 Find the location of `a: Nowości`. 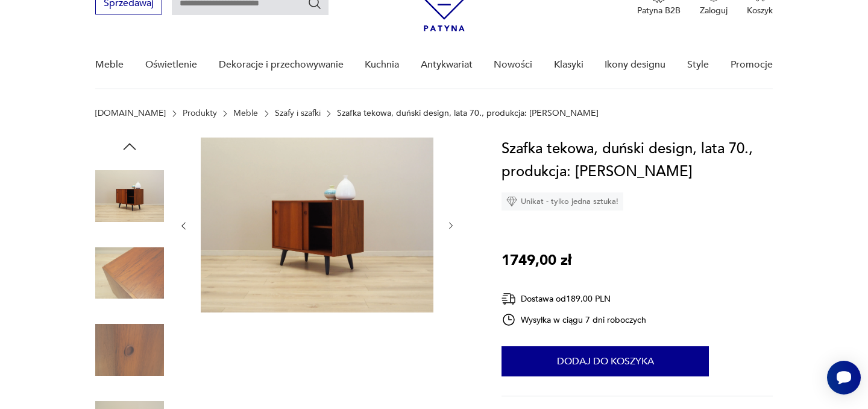

a: Nowości is located at coordinates (514, 65).